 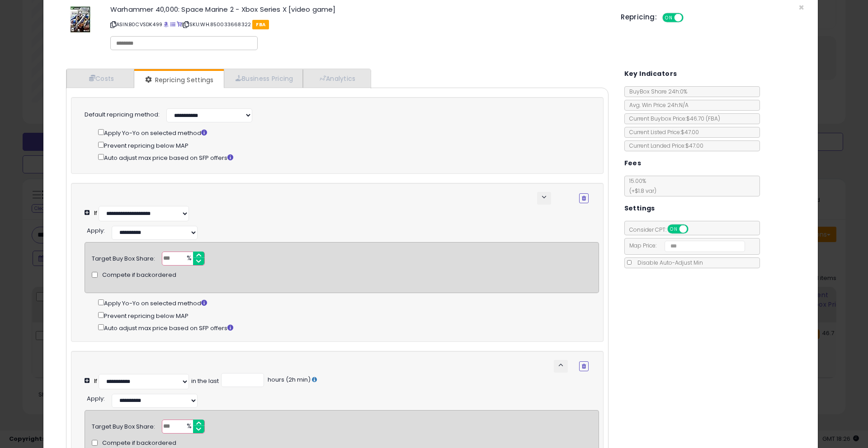 What do you see at coordinates (561, 365) in the screenshot?
I see `span: keyboard_arrow_up` at bounding box center [561, 365].